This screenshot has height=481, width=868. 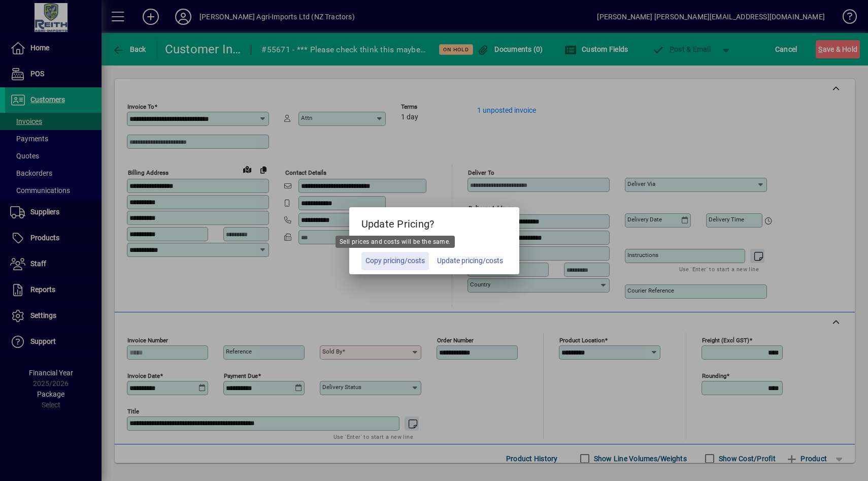 I want to click on div: Sell prices and costs will be the same., so click(x=395, y=242).